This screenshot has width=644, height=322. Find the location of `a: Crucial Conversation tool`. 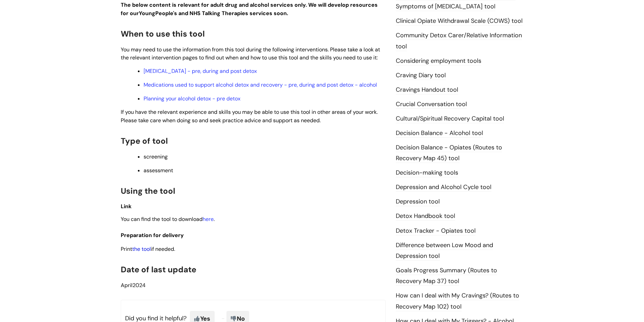

a: Crucial Conversation tool is located at coordinates (431, 105).